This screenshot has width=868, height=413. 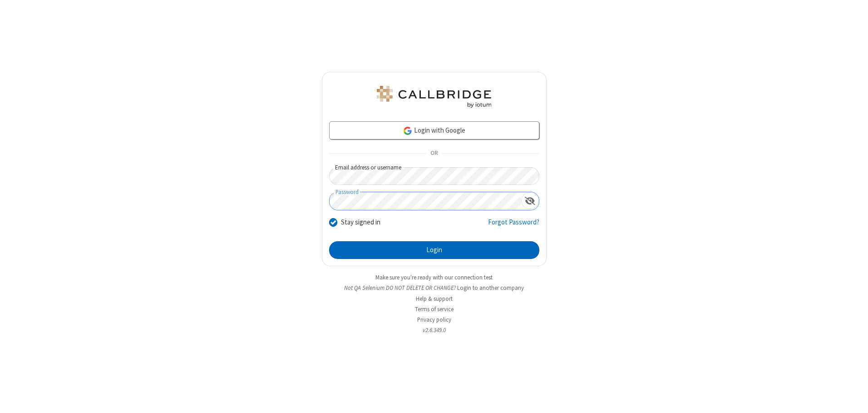 What do you see at coordinates (426, 201) in the screenshot?
I see `input: Password` at bounding box center [426, 201].